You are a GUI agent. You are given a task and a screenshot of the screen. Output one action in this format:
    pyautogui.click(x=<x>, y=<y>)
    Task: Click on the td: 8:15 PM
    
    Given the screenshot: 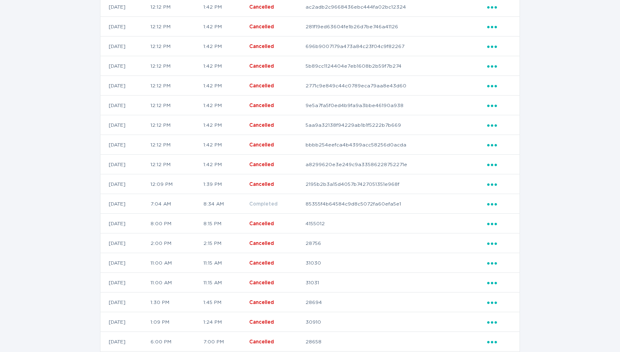 What is the action you would take?
    pyautogui.click(x=226, y=224)
    